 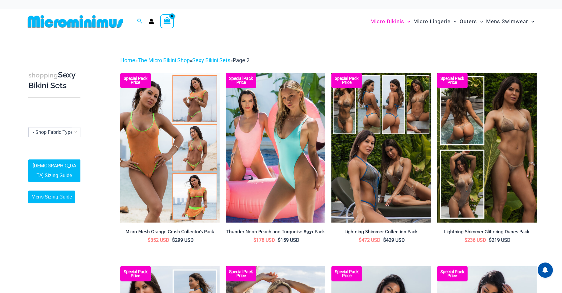 I want to click on bdi: 236 USD, so click(x=475, y=240).